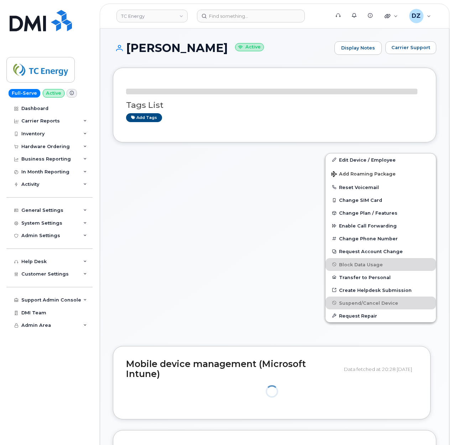  Describe the element at coordinates (144, 118) in the screenshot. I see `a: Add tags` at that location.